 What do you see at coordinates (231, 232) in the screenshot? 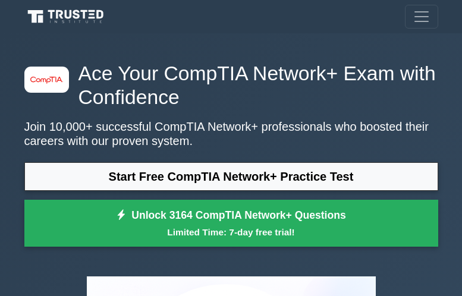
I see `small: Limited Time: 7-day free trial!` at bounding box center [231, 232].